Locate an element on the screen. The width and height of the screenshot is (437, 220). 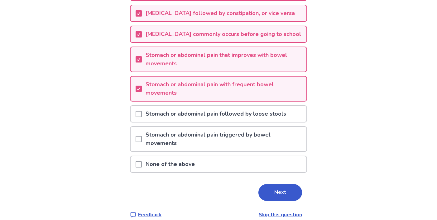
p: Feedback is located at coordinates (150, 214).